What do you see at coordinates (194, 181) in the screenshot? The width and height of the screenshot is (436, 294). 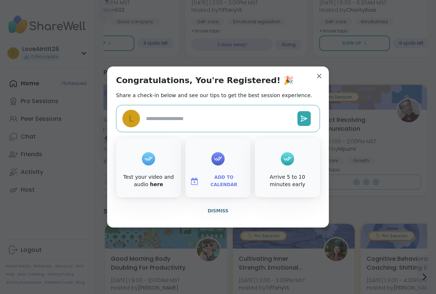 I see `img: ShareWell Logomark` at bounding box center [194, 181].